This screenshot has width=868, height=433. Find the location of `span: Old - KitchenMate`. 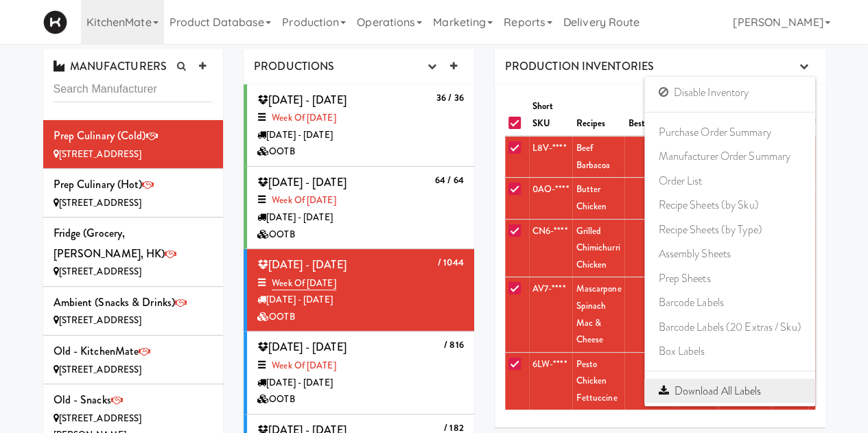

span: Old - KitchenMate is located at coordinates (96, 350).